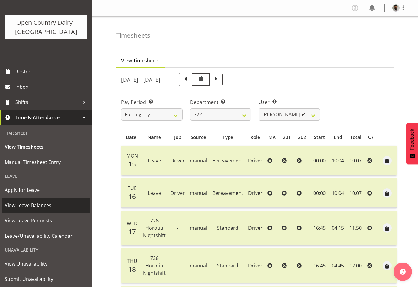  What do you see at coordinates (46, 249) in the screenshot?
I see `div: Unavailability` at bounding box center [46, 249].